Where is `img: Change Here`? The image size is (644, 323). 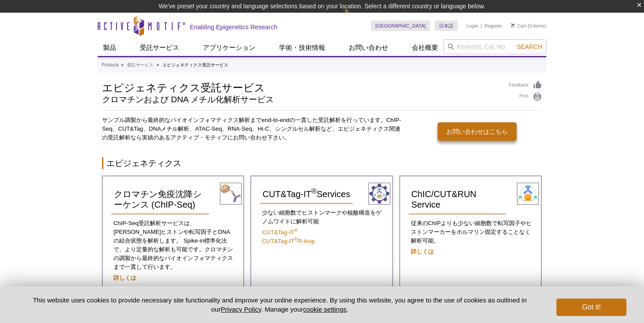
img: Change Here is located at coordinates (355, 16).